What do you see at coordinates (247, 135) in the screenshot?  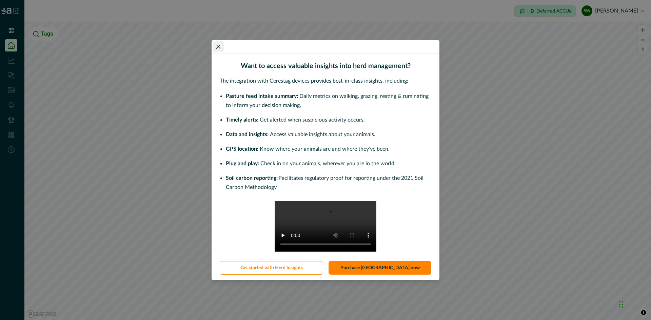 I see `span: Data and insights:` at bounding box center [247, 135].